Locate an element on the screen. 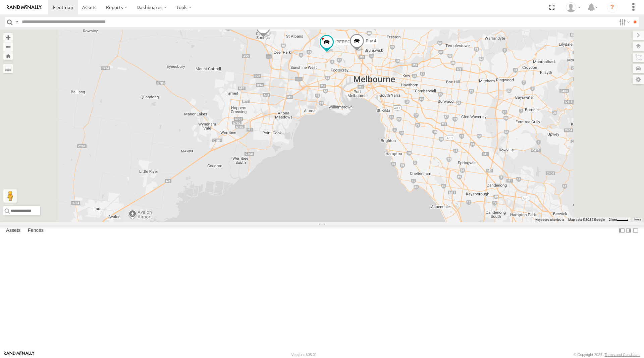  div: © Copyright 2025 - is located at coordinates (607, 354).